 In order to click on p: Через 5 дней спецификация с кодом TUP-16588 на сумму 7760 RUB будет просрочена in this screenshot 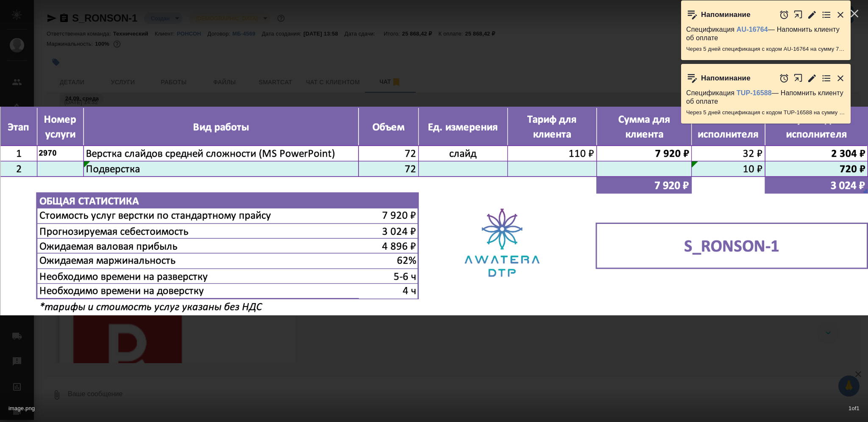, I will do `click(765, 112)`.